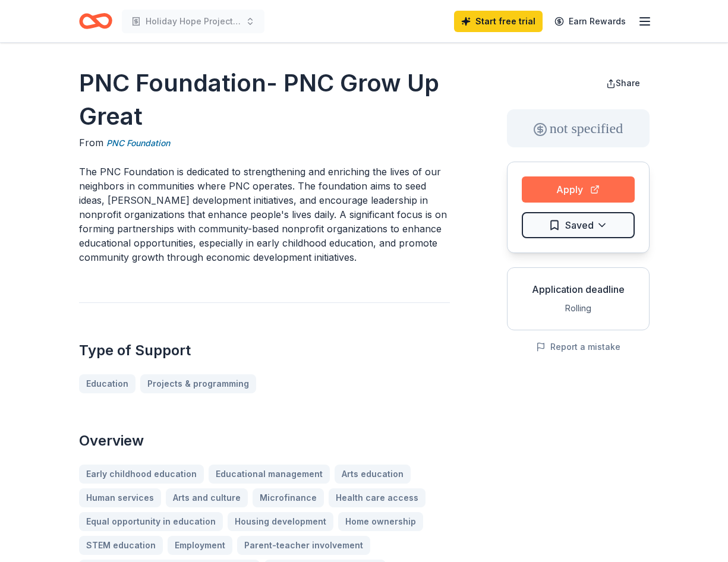  I want to click on h2: Type of Support, so click(265, 351).